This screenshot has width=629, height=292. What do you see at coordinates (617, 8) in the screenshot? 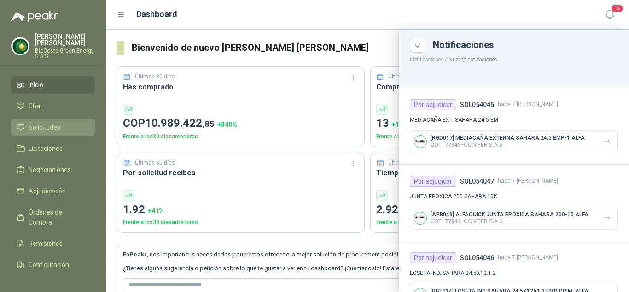
I see `span: 16` at bounding box center [617, 8].